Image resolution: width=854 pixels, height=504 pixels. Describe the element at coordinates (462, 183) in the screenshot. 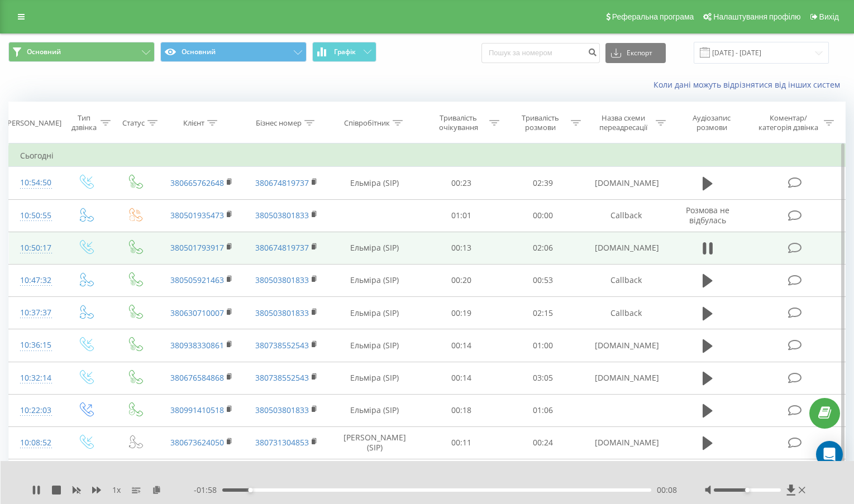

I see `td: 00:23` at that location.